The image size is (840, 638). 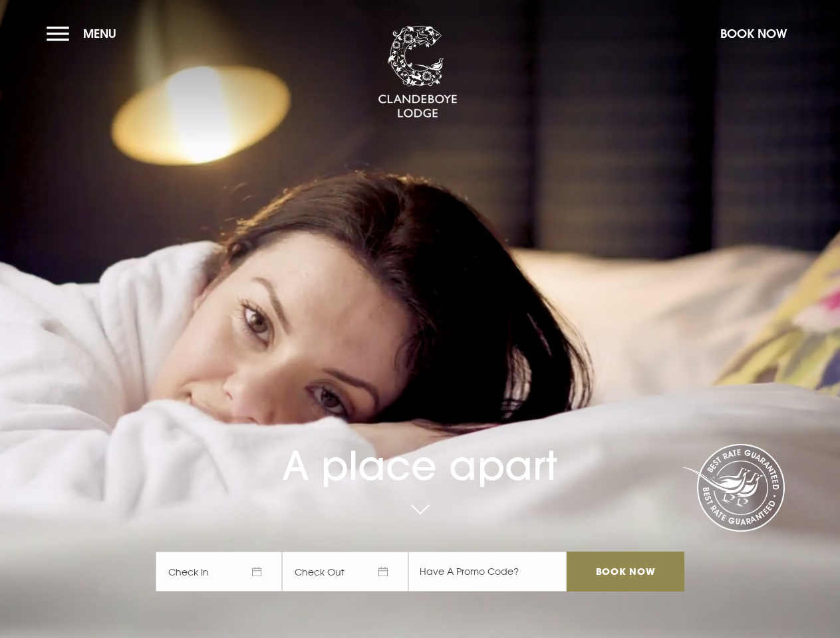 I want to click on span: Check In, so click(x=218, y=572).